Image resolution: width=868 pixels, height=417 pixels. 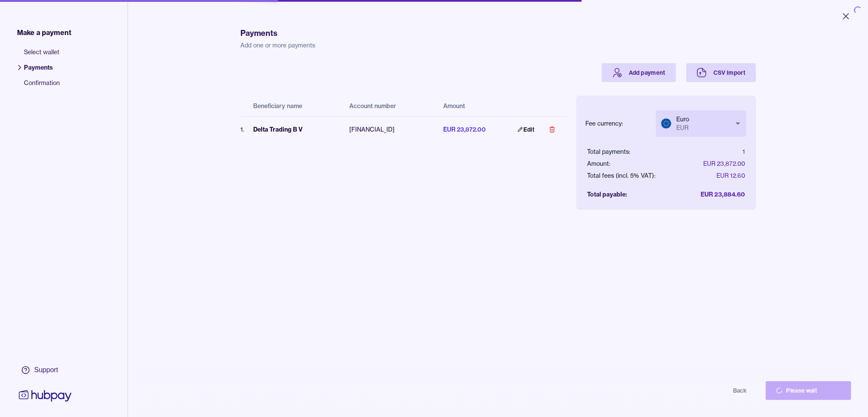 What do you see at coordinates (243, 129) in the screenshot?
I see `td: 1 .` at bounding box center [243, 129].